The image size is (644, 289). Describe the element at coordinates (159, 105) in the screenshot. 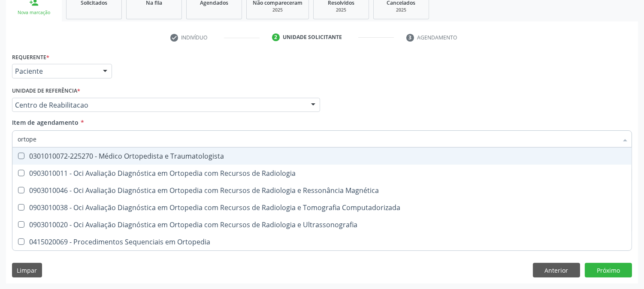

I see `span: Centro de Reabilitacao` at that location.